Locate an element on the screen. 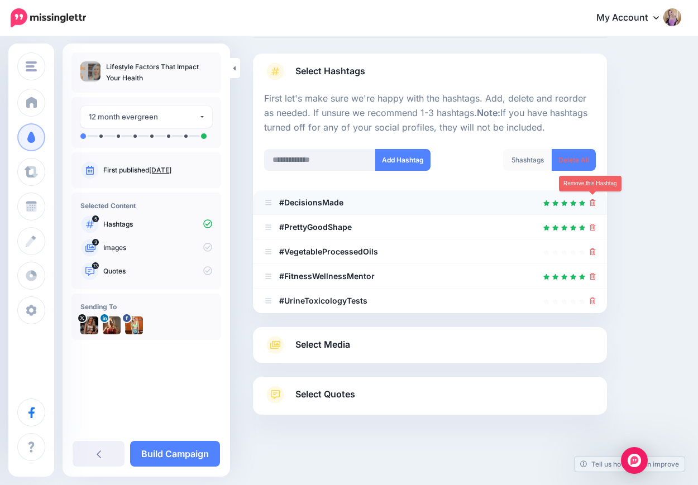  button: Add Hashtag is located at coordinates (402, 160).